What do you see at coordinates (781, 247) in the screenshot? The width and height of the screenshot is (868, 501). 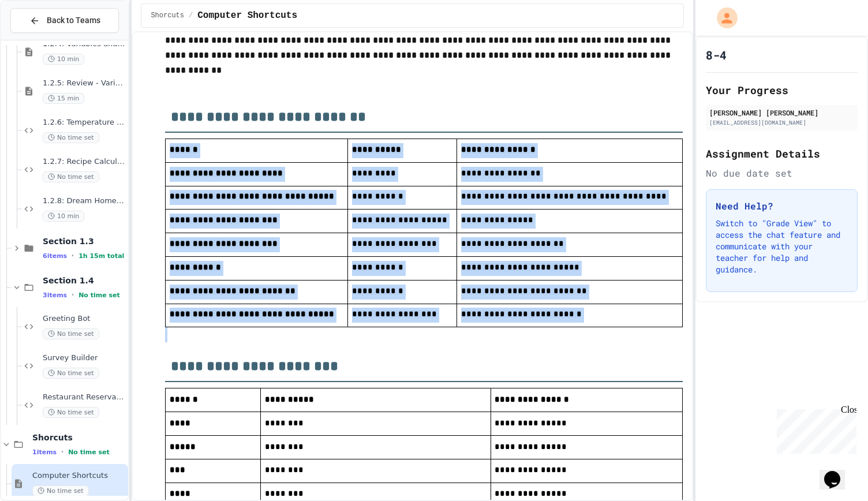 I see `p: Switch to "Grade View" to access the chat feature and communicate with your teacher for help and ...` at bounding box center [781, 247].